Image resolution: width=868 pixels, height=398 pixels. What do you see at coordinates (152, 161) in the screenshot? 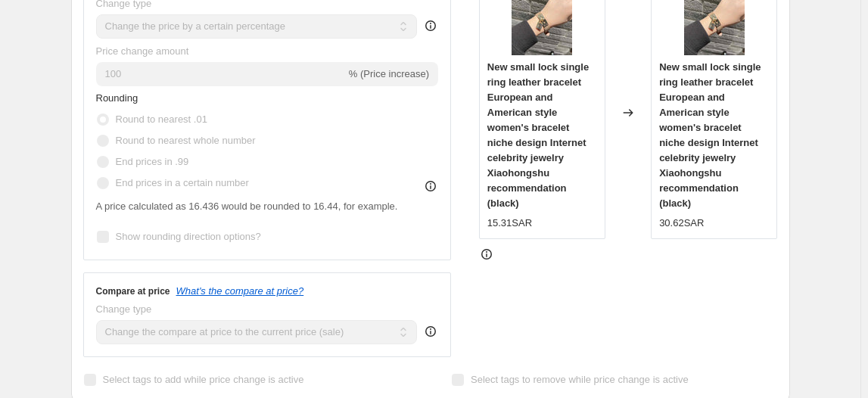
I see `span: End prices in .99` at bounding box center [152, 161].